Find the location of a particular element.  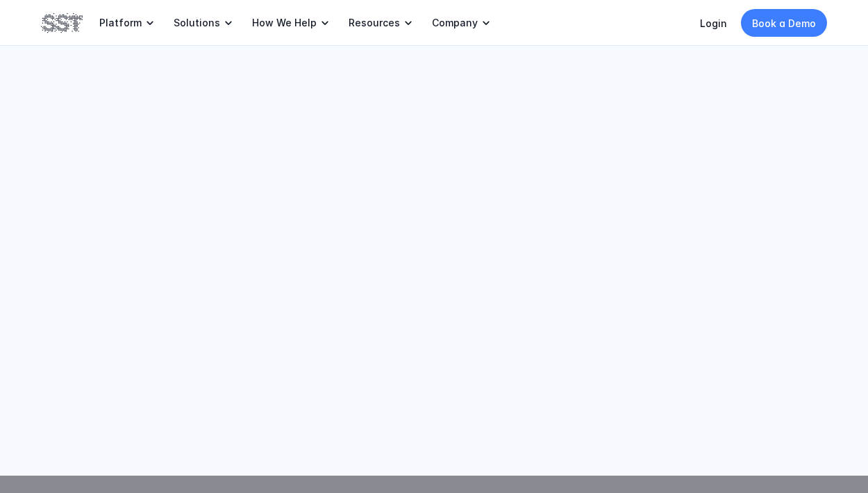

p: How We Help is located at coordinates (284, 23).